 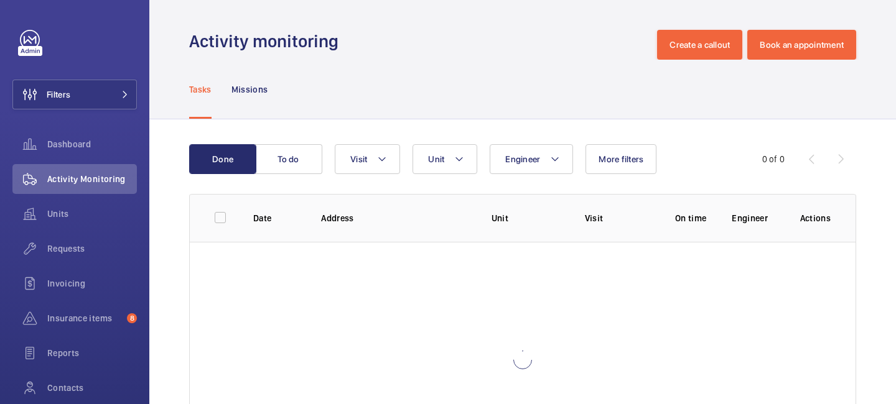 What do you see at coordinates (85, 318) in the screenshot?
I see `span: Insurance items` at bounding box center [85, 318].